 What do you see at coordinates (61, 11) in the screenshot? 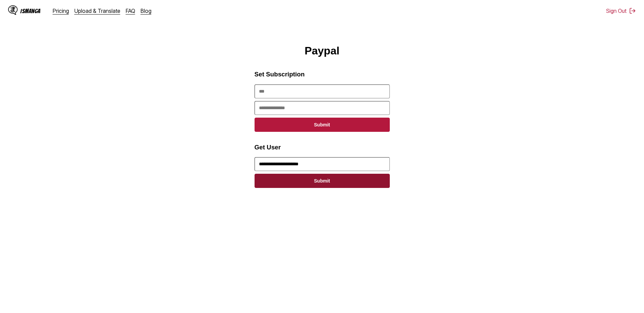
I see `a: Pricing` at bounding box center [61, 11].